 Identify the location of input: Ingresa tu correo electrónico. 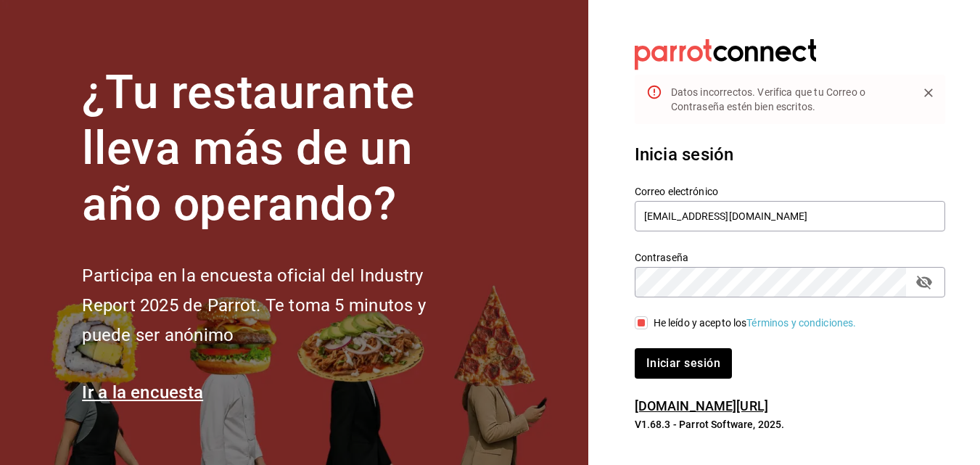
(789, 216).